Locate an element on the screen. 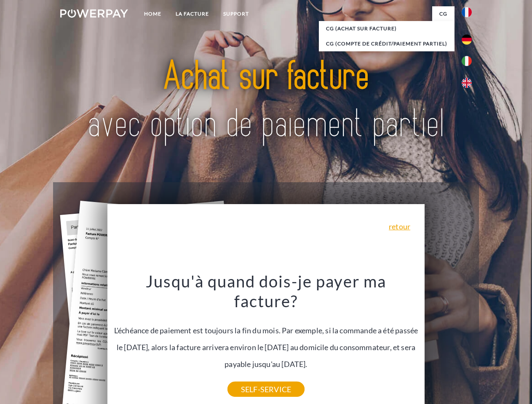  a: CG is located at coordinates (443, 14).